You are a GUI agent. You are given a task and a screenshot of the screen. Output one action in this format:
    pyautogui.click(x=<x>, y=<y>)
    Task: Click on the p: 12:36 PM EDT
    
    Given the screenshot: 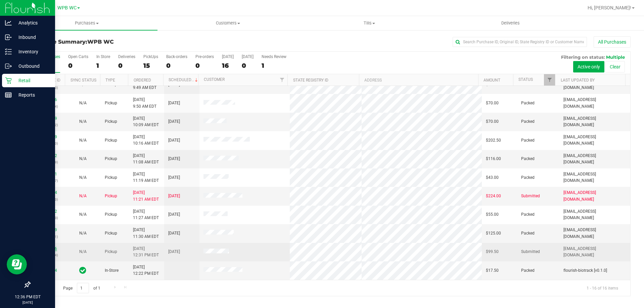 What is the action you would take?
    pyautogui.click(x=27, y=297)
    